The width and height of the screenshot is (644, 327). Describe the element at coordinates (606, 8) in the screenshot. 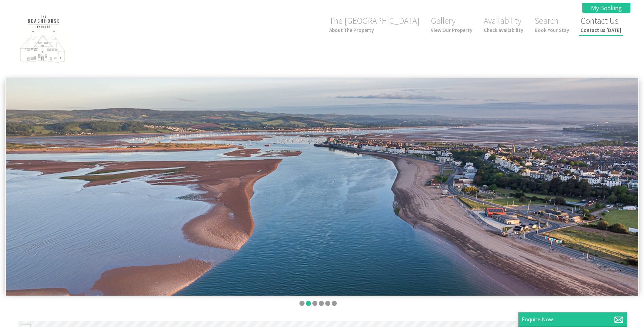

I see `a: My Booking` at that location.